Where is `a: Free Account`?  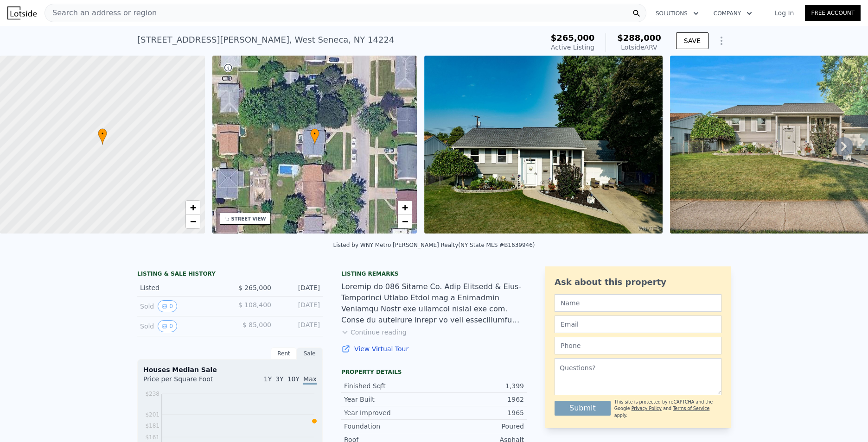
a: Free Account is located at coordinates (833, 13).